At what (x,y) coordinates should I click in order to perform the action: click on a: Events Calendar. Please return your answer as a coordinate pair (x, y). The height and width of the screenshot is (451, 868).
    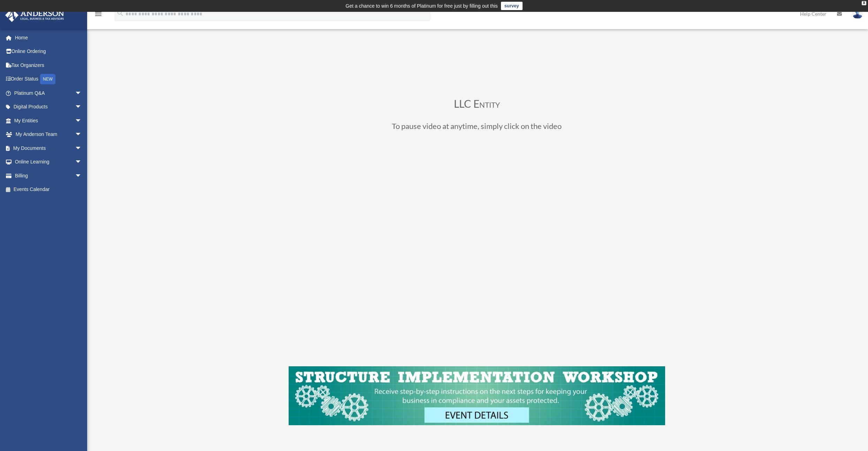
    Looking at the image, I should click on (49, 190).